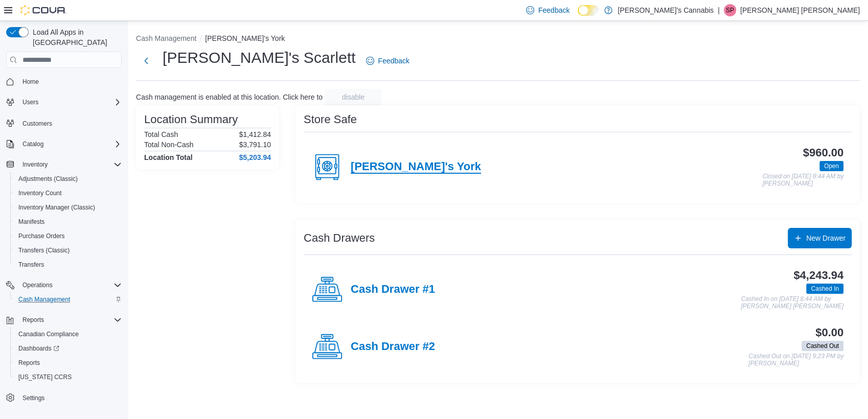 The height and width of the screenshot is (419, 868). Describe the element at coordinates (169, 144) in the screenshot. I see `h6: Total Non-Cash` at that location.